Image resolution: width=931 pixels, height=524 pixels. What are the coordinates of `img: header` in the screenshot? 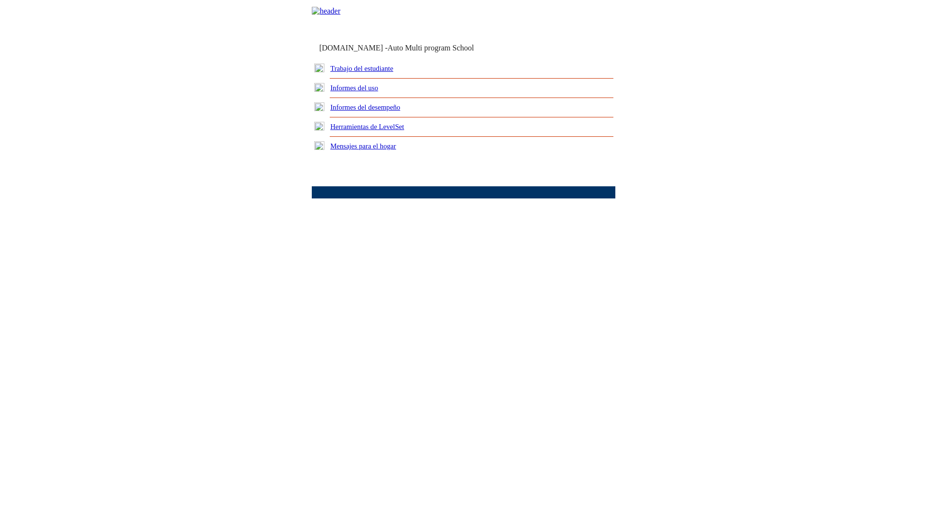 It's located at (326, 11).